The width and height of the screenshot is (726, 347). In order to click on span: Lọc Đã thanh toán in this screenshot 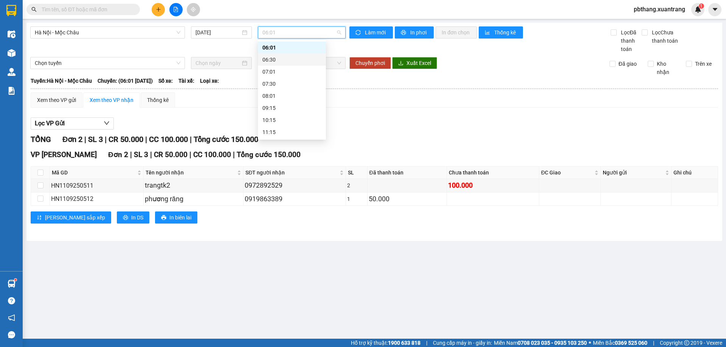, I will do `click(629, 41)`.